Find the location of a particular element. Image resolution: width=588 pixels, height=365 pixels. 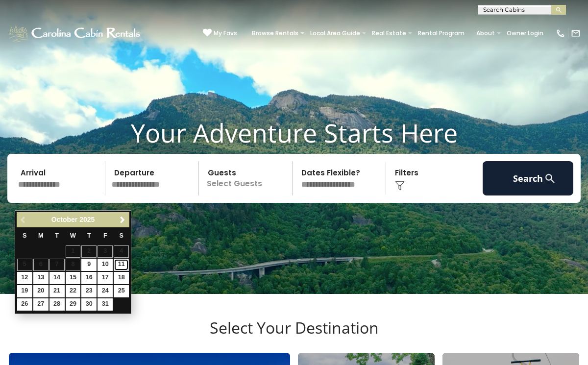

a: Real Estate is located at coordinates (389, 33).